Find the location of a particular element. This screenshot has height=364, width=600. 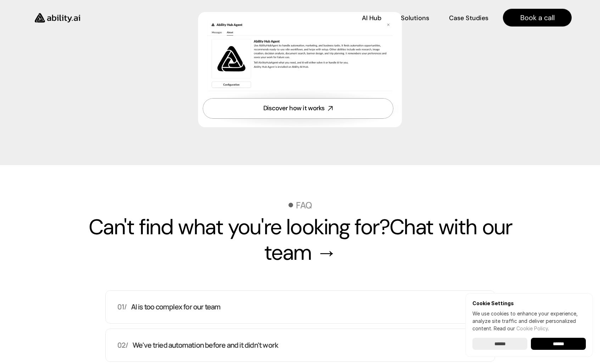

a: Cookie Policy is located at coordinates (532, 328).